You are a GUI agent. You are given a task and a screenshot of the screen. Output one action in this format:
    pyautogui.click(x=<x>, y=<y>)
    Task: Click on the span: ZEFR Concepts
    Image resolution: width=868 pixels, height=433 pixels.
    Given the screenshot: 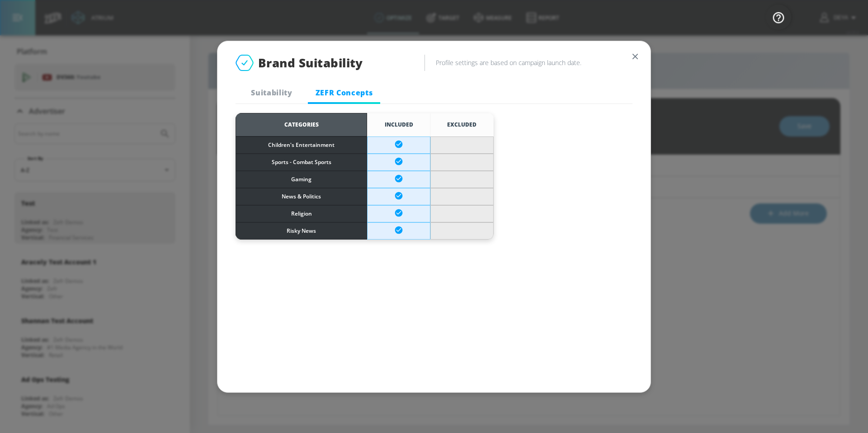 What is the action you would take?
    pyautogui.click(x=344, y=92)
    